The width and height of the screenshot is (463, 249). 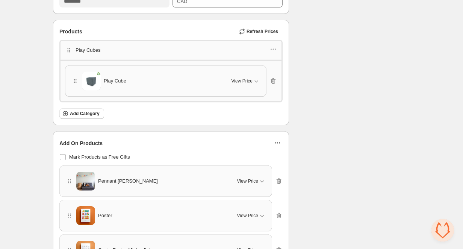 What do you see at coordinates (115, 81) in the screenshot?
I see `span: Play Cube` at bounding box center [115, 81].